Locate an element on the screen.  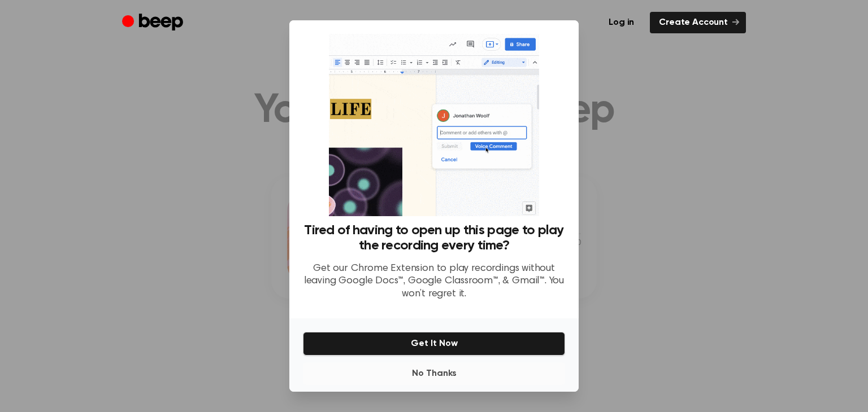
a: Create Account is located at coordinates (698, 22).